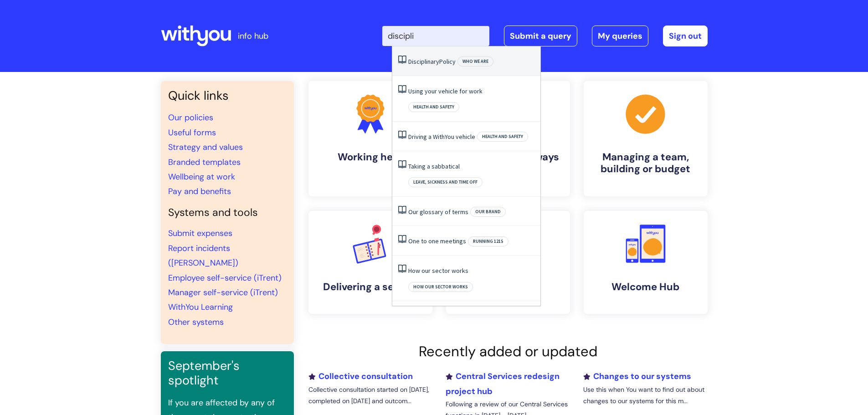 The width and height of the screenshot is (868, 415). Describe the element at coordinates (438, 212) in the screenshot. I see `a: Our glossary of terms` at that location.